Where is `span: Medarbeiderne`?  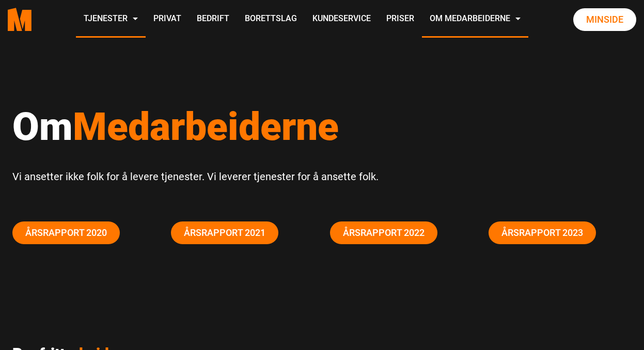 span: Medarbeiderne is located at coordinates (205, 126).